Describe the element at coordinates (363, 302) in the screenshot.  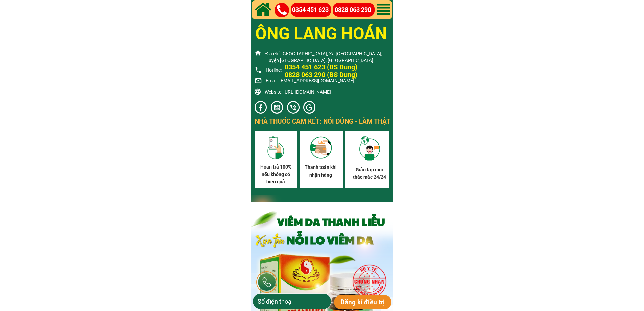
I see `p: Đăng kí điều trị` at that location.